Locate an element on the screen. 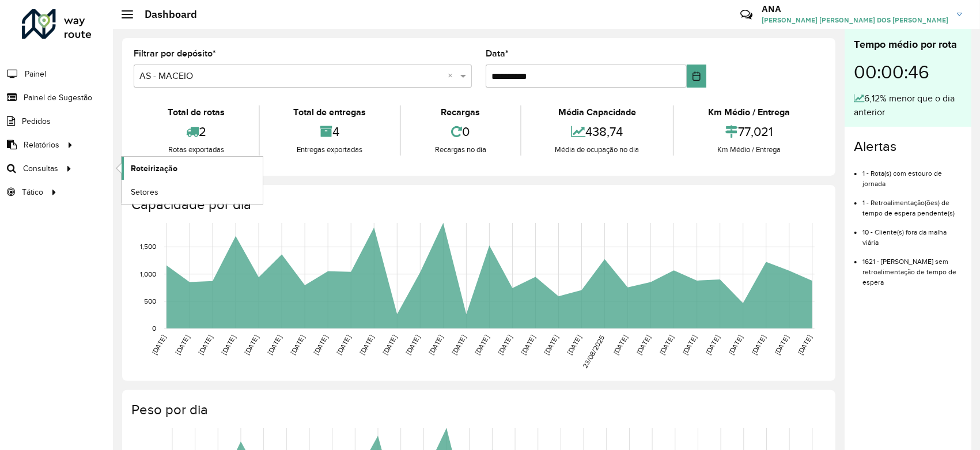  text: 0 is located at coordinates (154, 328).